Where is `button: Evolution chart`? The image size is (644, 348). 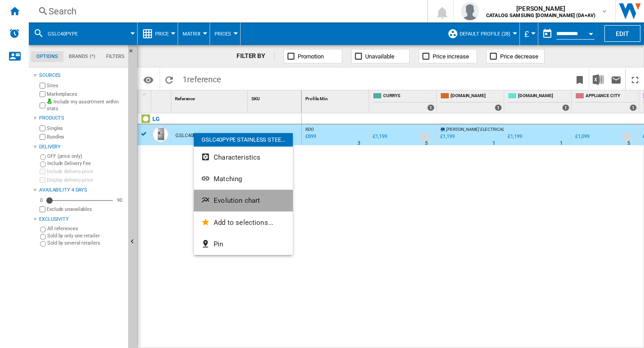
button: Evolution chart is located at coordinates (243, 200).